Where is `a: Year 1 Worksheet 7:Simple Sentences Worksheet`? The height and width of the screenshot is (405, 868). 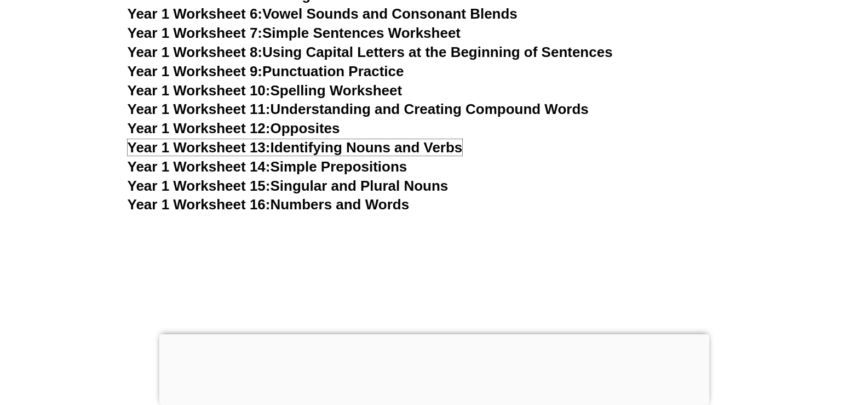
a: Year 1 Worksheet 7:Simple Sentences Worksheet is located at coordinates (294, 33).